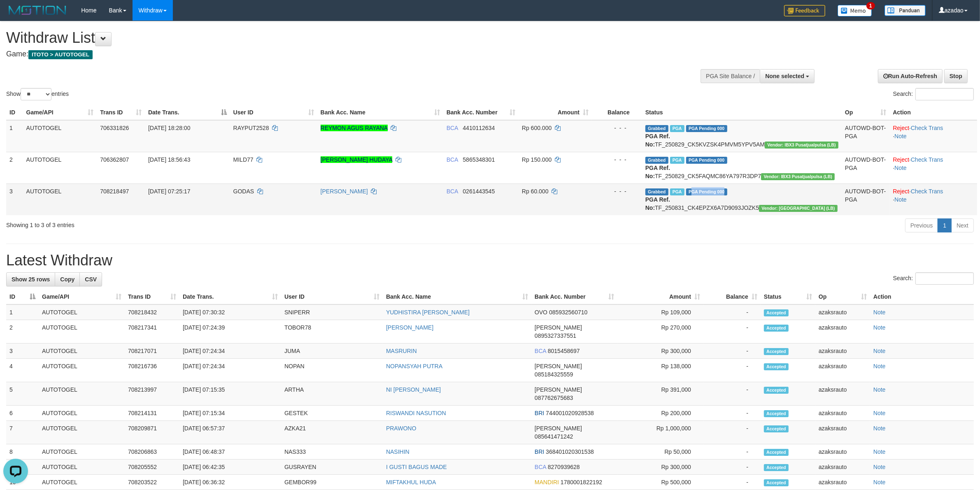 Image resolution: width=980 pixels, height=490 pixels. What do you see at coordinates (900, 160) in the screenshot?
I see `a: Reject` at bounding box center [900, 160].